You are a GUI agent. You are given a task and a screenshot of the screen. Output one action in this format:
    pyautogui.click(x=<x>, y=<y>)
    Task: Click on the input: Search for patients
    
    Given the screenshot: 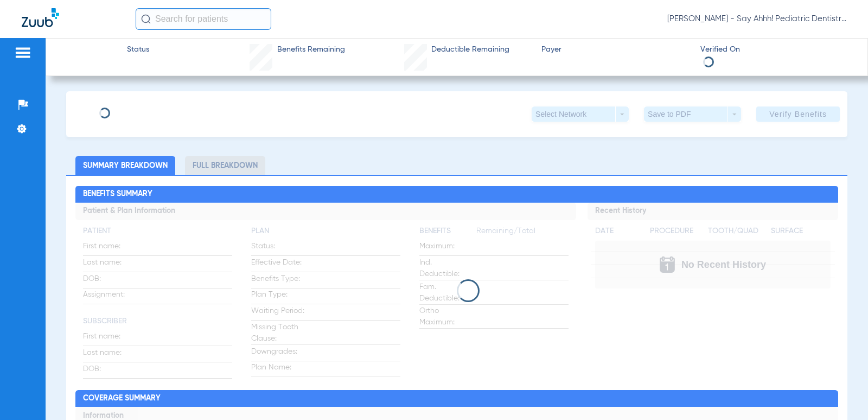 What is the action you would take?
    pyautogui.click(x=204, y=19)
    